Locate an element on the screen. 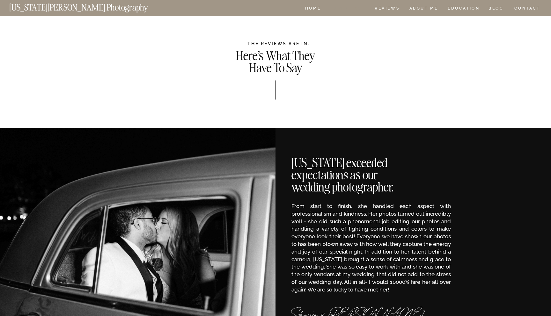  p: From start to finish, she handled each aspect with professionalism and kindness. Her photos turne... is located at coordinates (371, 248).